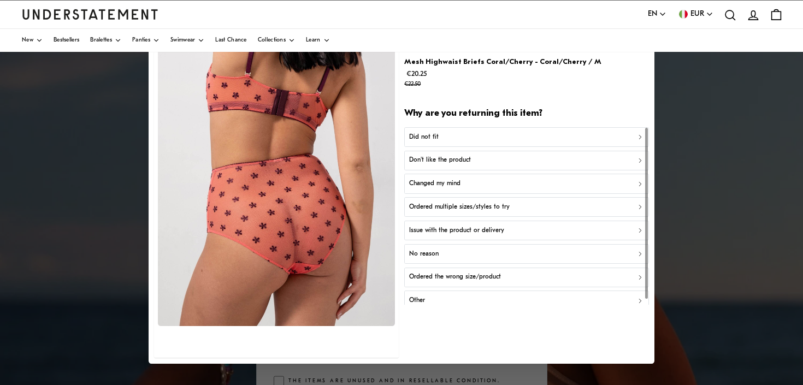 The image size is (803, 385). I want to click on button: Other, so click(526, 301).